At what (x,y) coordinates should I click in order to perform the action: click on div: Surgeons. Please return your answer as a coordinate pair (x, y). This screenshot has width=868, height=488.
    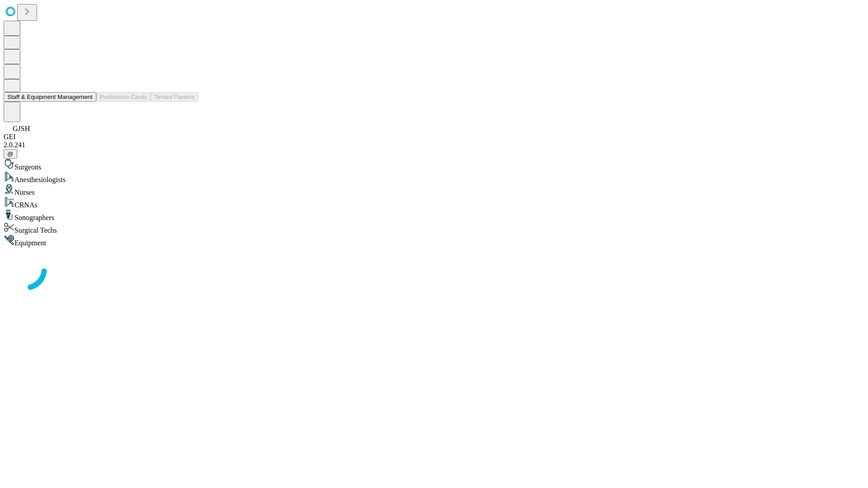
    Looking at the image, I should click on (434, 165).